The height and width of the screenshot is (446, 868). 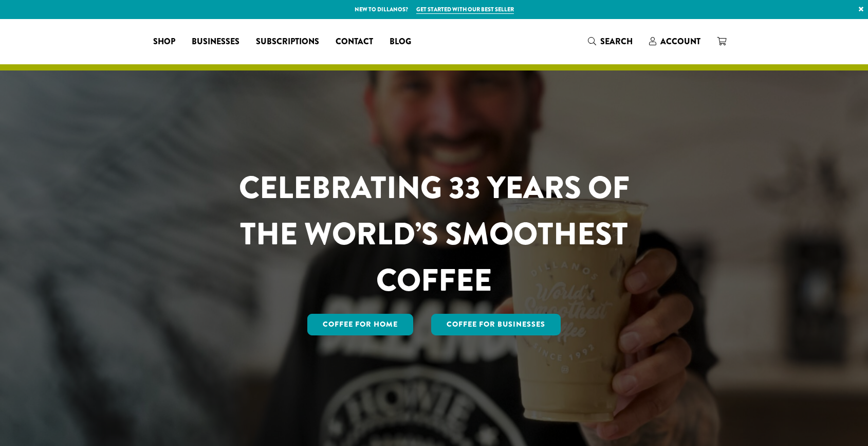 I want to click on h1: CELEBRATING 33 YEARS OF THE WORLD’S SMOOTHEST COFFEE, so click(x=434, y=234).